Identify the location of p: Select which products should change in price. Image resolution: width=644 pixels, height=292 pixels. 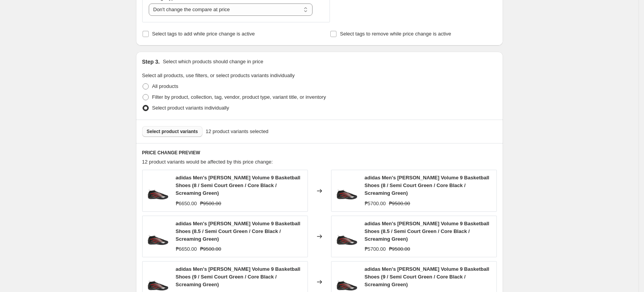
(213, 62).